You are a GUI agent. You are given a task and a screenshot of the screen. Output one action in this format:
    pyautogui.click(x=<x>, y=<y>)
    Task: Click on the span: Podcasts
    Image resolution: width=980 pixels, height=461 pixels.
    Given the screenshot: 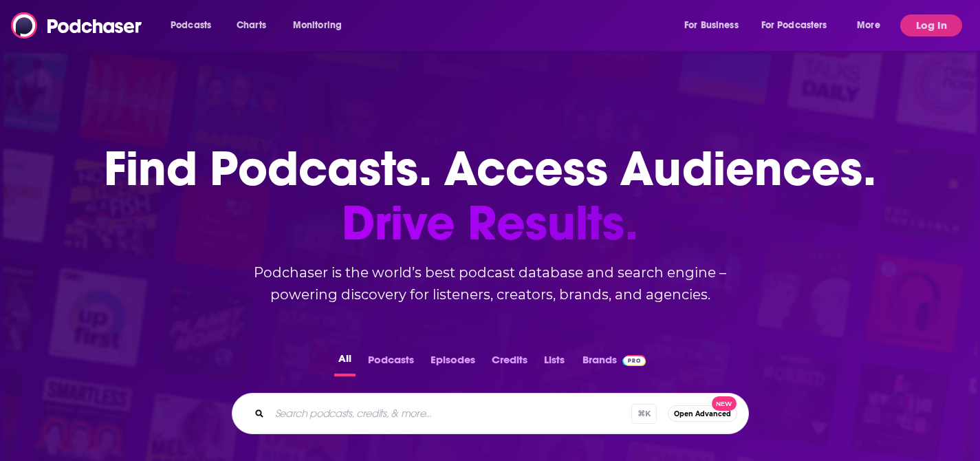 What is the action you would take?
    pyautogui.click(x=191, y=25)
    